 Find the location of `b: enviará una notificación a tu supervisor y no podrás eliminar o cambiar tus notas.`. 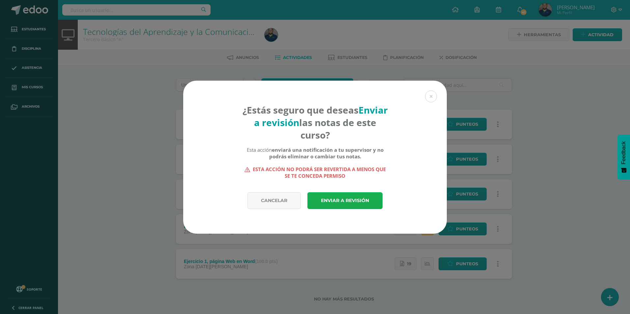

b: enviará una notificación a tu supervisor y no podrás eliminar o cambiar tus notas. is located at coordinates (326, 153).